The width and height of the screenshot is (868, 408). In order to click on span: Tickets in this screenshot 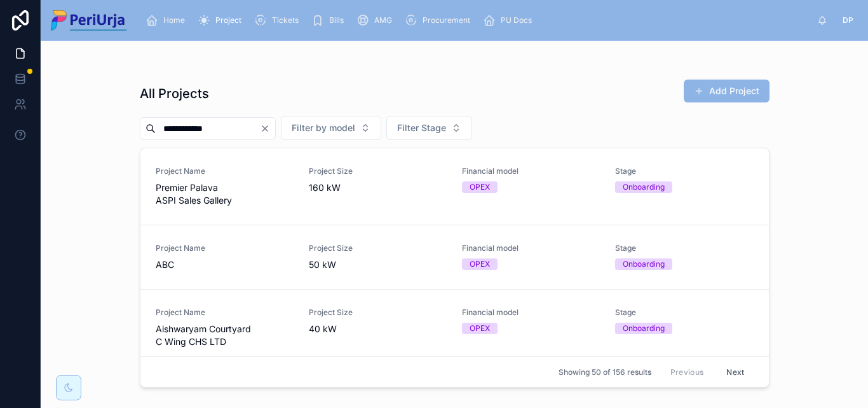, I will do `click(286, 21)`.